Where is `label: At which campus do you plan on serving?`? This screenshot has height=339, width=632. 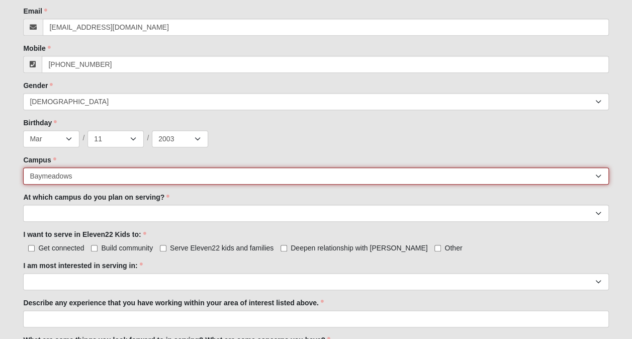 label: At which campus do you plan on serving? is located at coordinates (96, 197).